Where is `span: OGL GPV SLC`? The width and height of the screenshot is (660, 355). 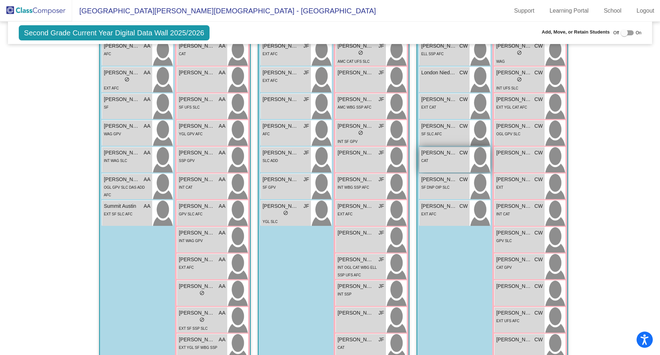
span: OGL GPV SLC is located at coordinates (508, 134).